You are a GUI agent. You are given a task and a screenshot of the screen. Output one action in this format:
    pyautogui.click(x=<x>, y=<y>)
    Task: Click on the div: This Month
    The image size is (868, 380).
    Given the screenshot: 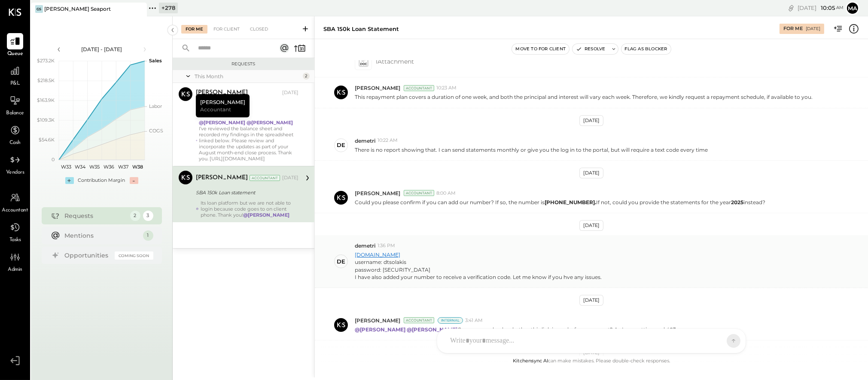 What is the action you would take?
    pyautogui.click(x=247, y=76)
    